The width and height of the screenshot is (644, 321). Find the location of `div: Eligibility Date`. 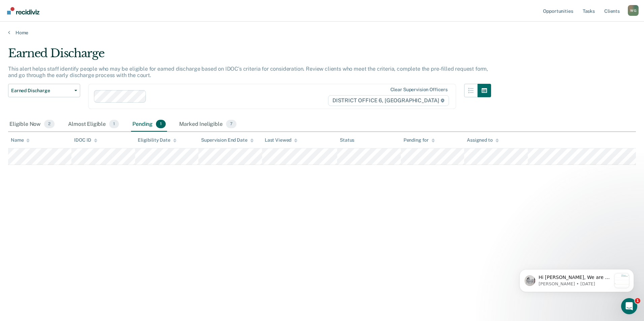

div: Eligibility Date is located at coordinates (157, 140).